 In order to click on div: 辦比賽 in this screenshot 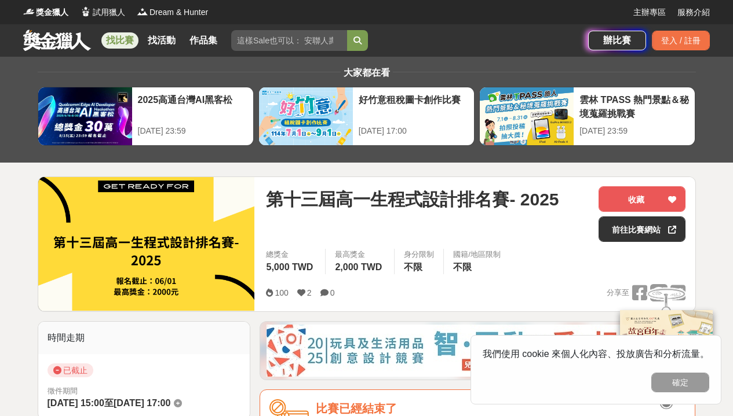, I will do `click(617, 41)`.